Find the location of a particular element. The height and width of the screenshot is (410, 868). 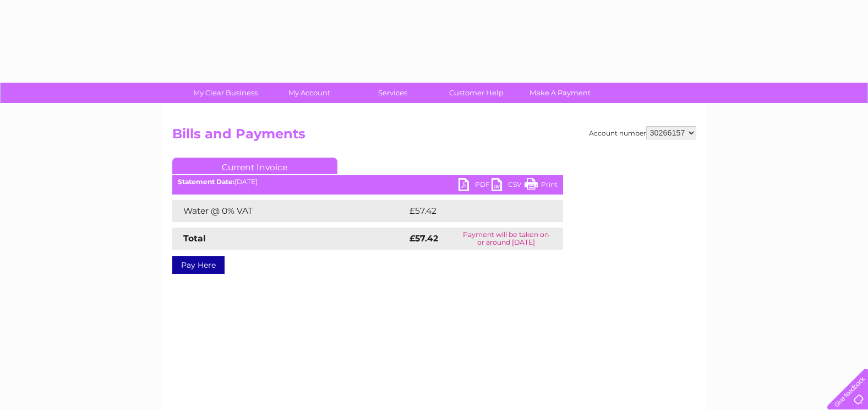

b: Statement Date: is located at coordinates (206, 181).